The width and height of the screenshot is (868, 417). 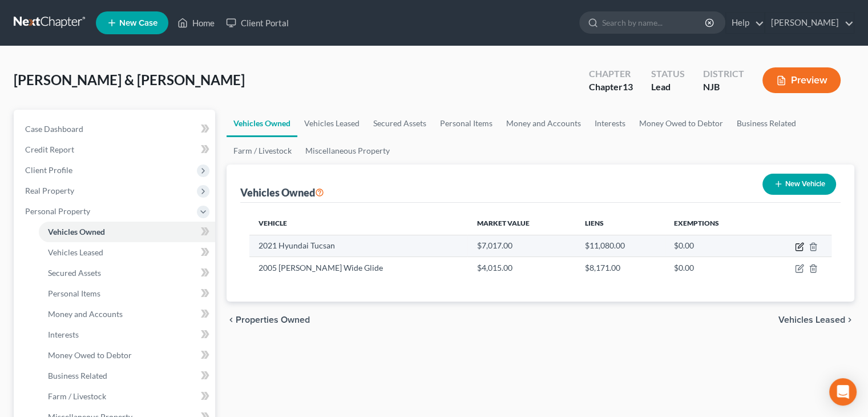 I want to click on div: District, so click(x=724, y=73).